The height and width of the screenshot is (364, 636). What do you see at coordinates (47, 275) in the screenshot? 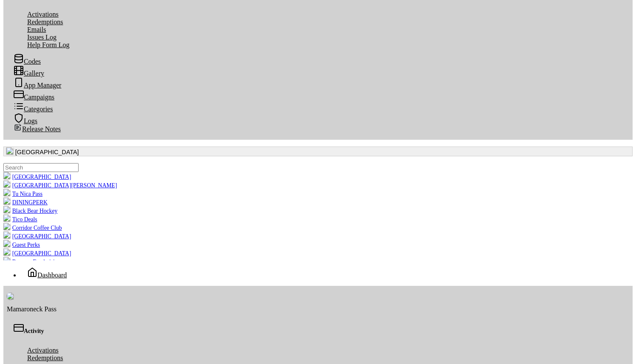
I see `a: Dashboard` at bounding box center [47, 275].